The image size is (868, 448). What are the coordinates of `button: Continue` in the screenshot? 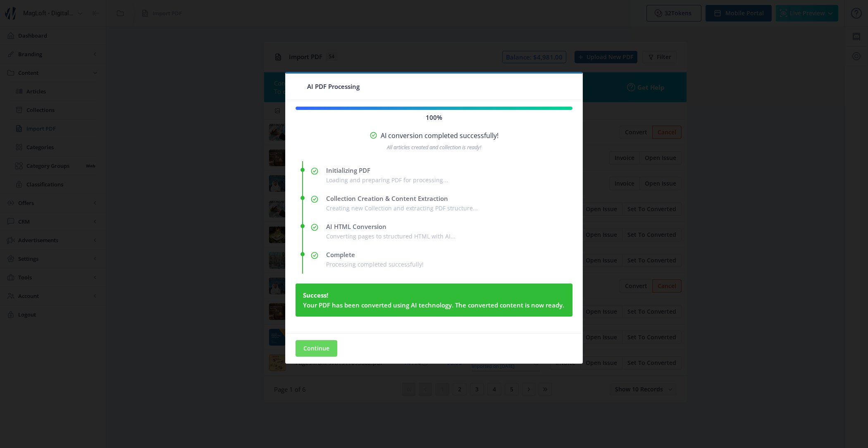 It's located at (316, 348).